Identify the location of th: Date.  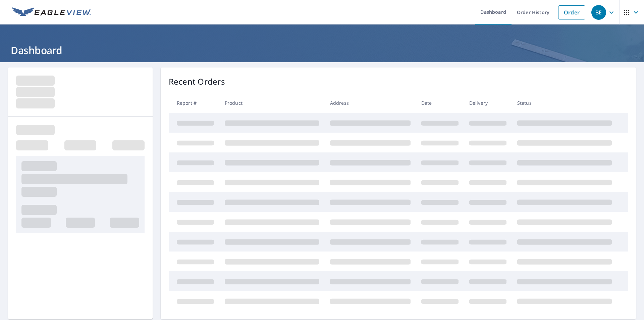
(440, 103).